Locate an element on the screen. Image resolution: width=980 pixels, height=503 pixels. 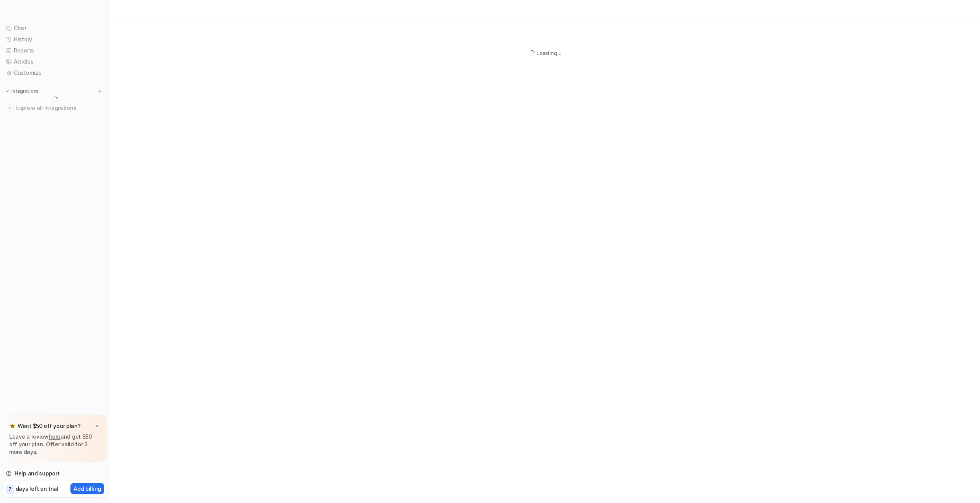
p: Integrations is located at coordinates (25, 92).